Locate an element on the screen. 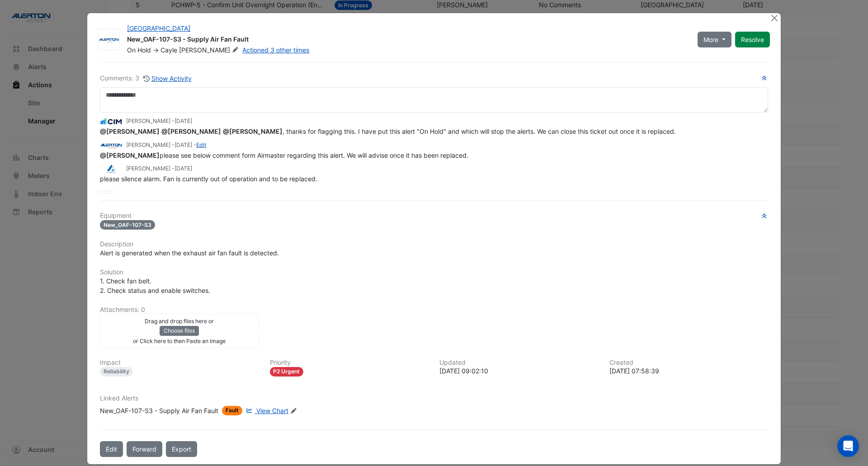  span: Alert is generated when the exhaust air fan fault is detected. is located at coordinates (189, 253).